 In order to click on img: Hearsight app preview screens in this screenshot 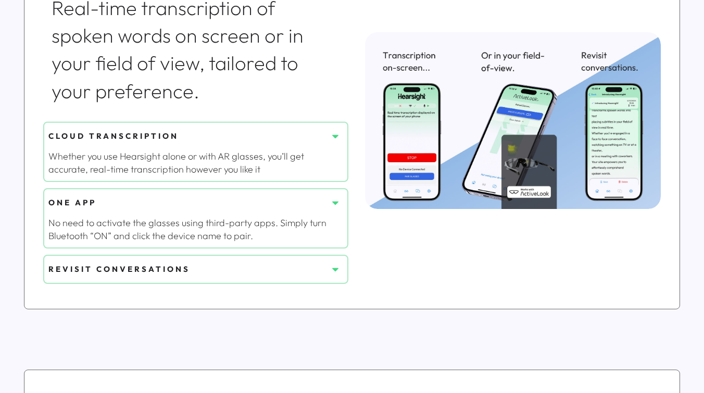, I will do `click(513, 121)`.